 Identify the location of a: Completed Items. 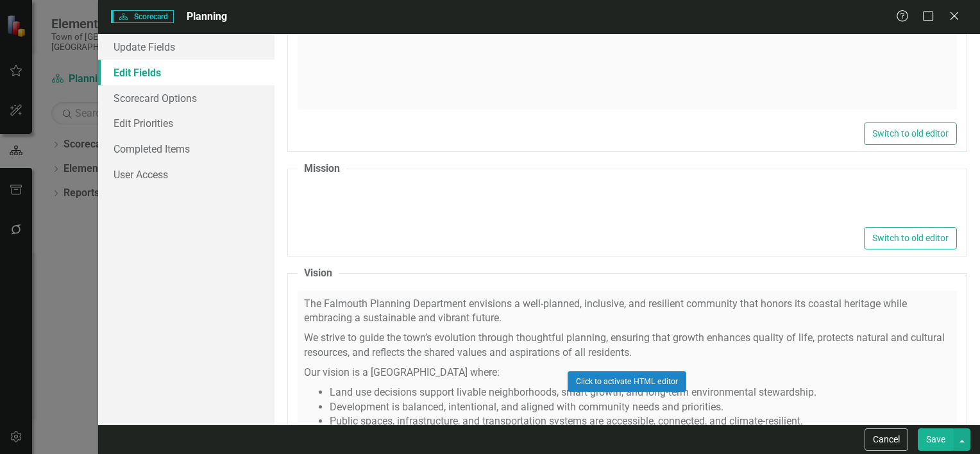
(186, 149).